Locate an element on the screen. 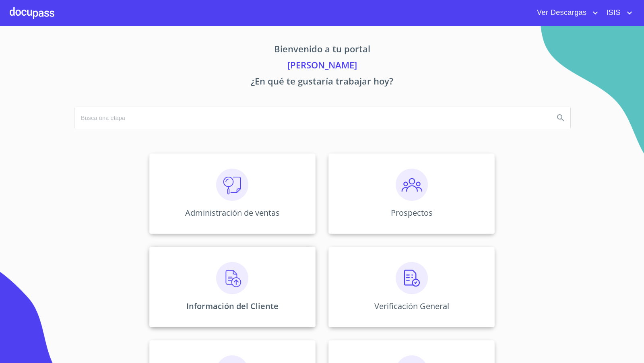  p: Prospectos is located at coordinates (411, 213).